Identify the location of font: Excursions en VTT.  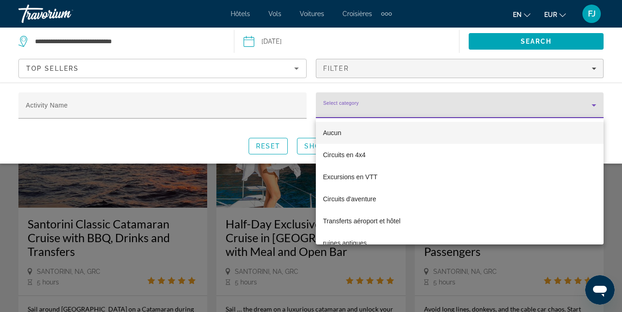
(350, 177).